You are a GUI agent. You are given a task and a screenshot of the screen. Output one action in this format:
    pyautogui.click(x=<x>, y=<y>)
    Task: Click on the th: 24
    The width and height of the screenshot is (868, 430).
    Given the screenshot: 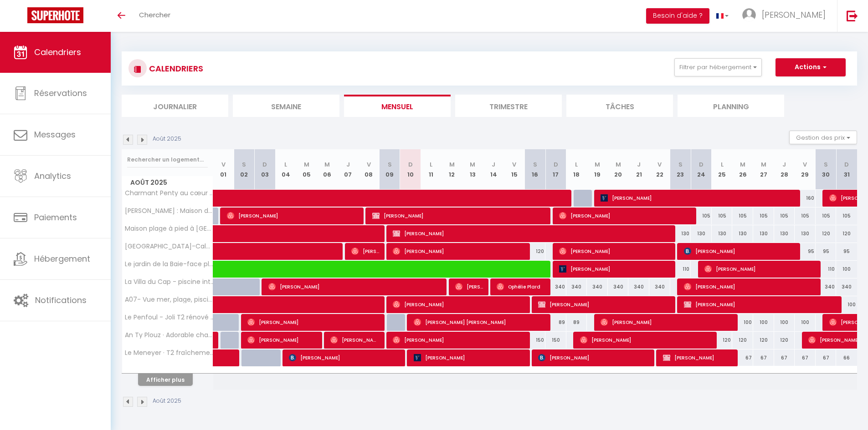 What is the action you would take?
    pyautogui.click(x=702, y=169)
    